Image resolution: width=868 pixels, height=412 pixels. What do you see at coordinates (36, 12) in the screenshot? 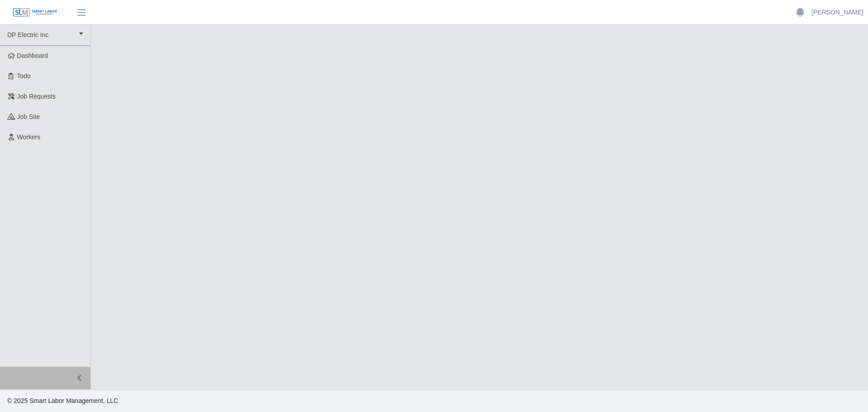
I see `img: SLM Logo` at bounding box center [36, 12].